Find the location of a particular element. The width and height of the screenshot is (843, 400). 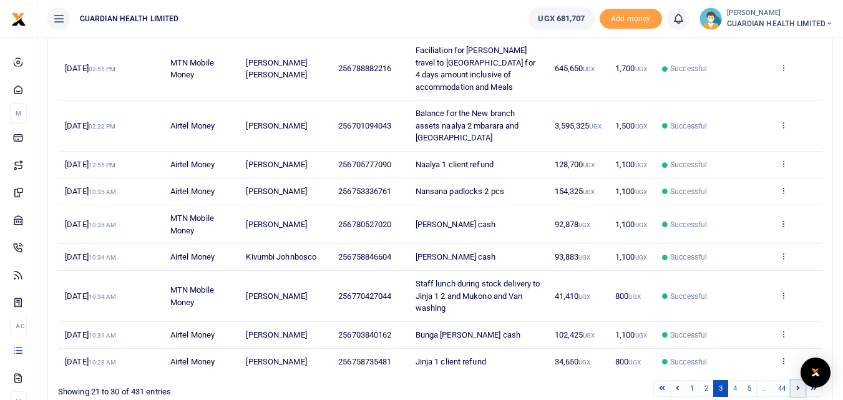

span: 256753336761 is located at coordinates (364, 191).